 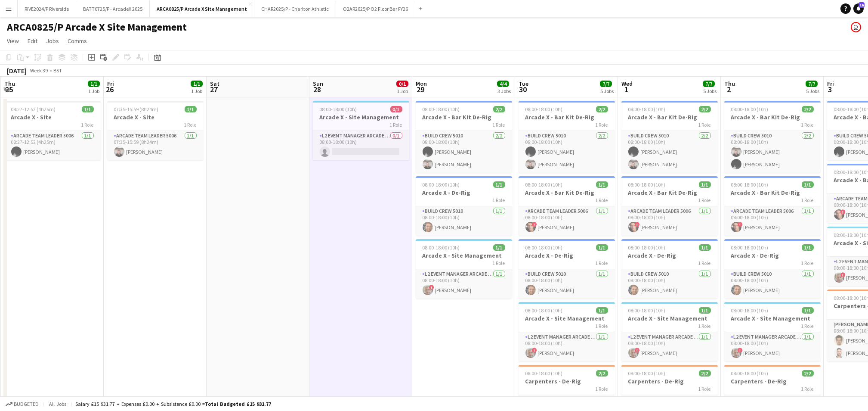 What do you see at coordinates (173, 404) in the screenshot?
I see `div: Salary £15 931.77 + Expenses £0.00 + Subsistence £0.00 =` at bounding box center [173, 404].